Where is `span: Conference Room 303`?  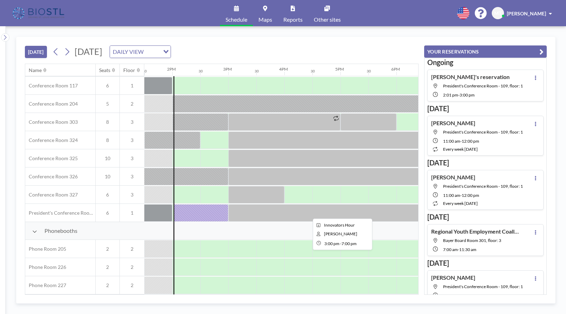 span: Conference Room 303 is located at coordinates (51, 122).